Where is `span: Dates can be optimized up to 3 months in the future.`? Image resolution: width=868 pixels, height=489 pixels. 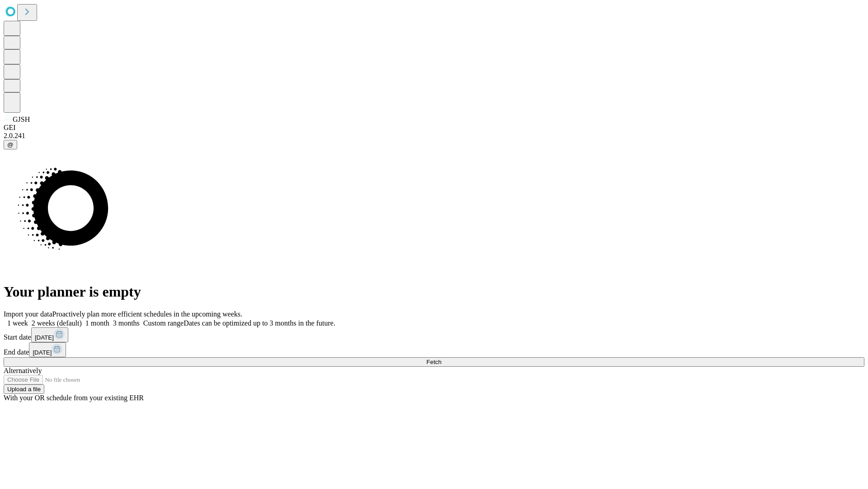 span: Dates can be optimized up to 3 months in the future. is located at coordinates (259, 323).